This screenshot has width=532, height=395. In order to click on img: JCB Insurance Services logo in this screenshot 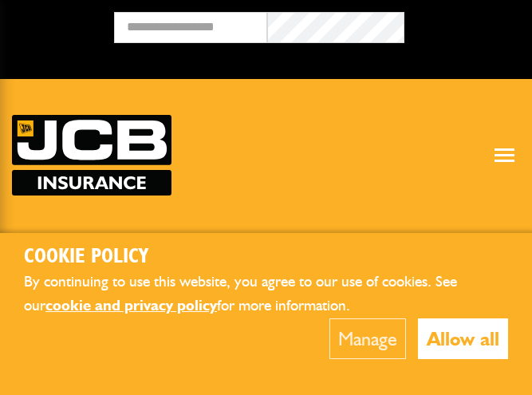, I will do `click(91, 155)`.